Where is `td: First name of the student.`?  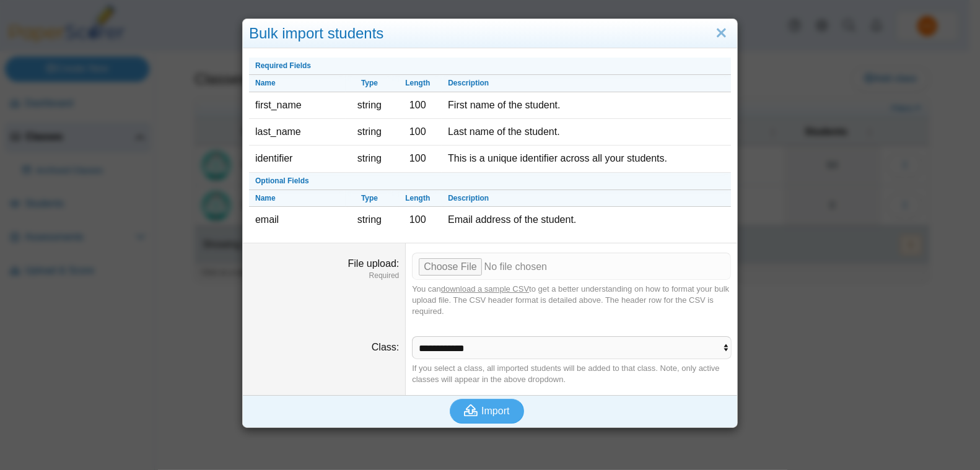 td: First name of the student. is located at coordinates (586, 105).